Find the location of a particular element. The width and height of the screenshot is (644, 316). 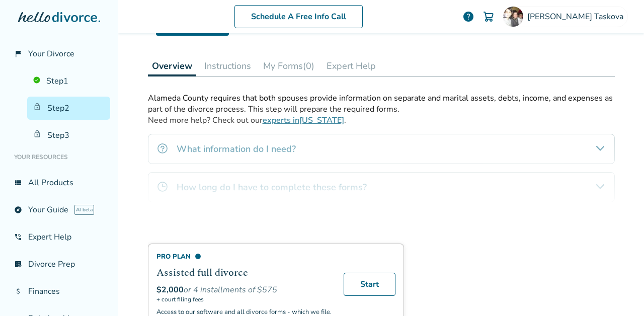

span: attach_money is located at coordinates (18, 291).